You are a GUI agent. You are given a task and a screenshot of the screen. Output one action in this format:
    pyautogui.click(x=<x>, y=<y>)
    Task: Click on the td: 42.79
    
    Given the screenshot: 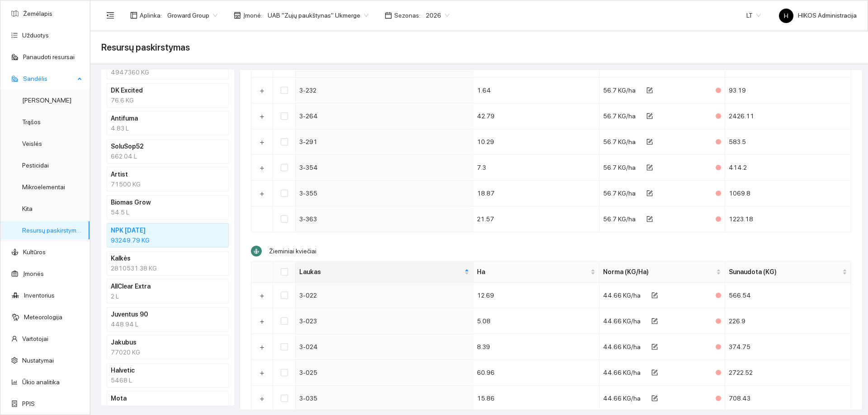 What is the action you would take?
    pyautogui.click(x=536, y=116)
    